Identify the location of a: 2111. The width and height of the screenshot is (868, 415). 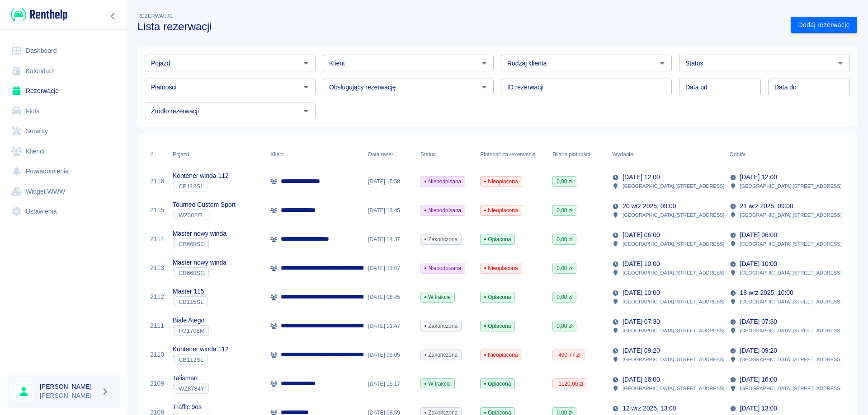
(157, 326).